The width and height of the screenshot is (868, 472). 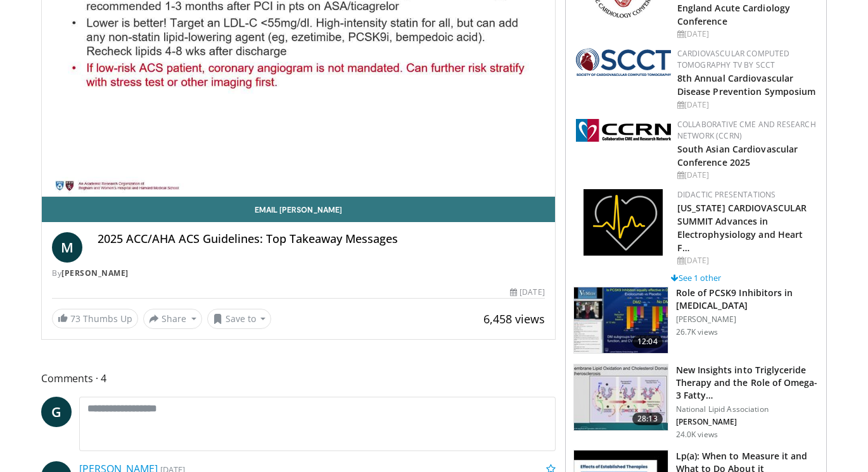 I want to click on img: a04ee3ba-8487-4636-b0fb-5e8d268f3737.png.150x105_q85_autocrop_double_scale_upscale_version-0.2.png, so click(x=623, y=130).